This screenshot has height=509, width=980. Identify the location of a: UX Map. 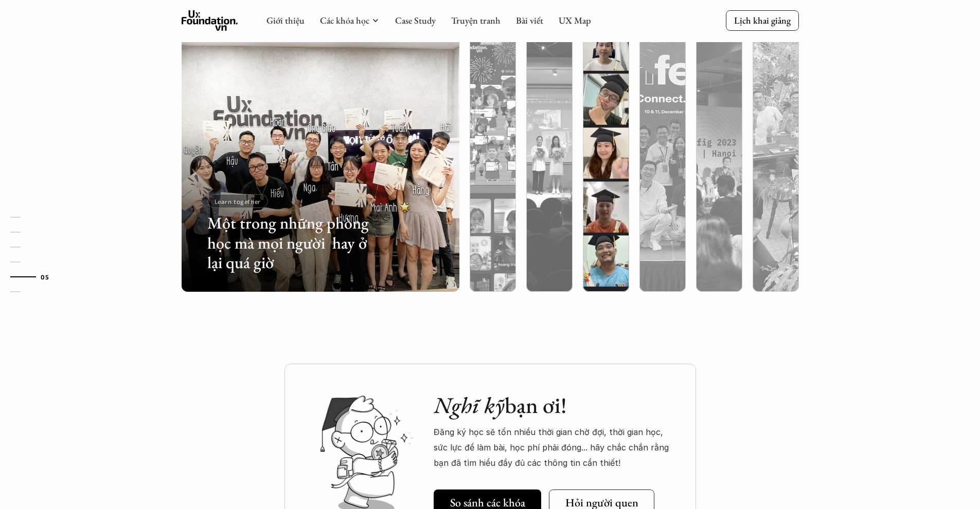
(575, 20).